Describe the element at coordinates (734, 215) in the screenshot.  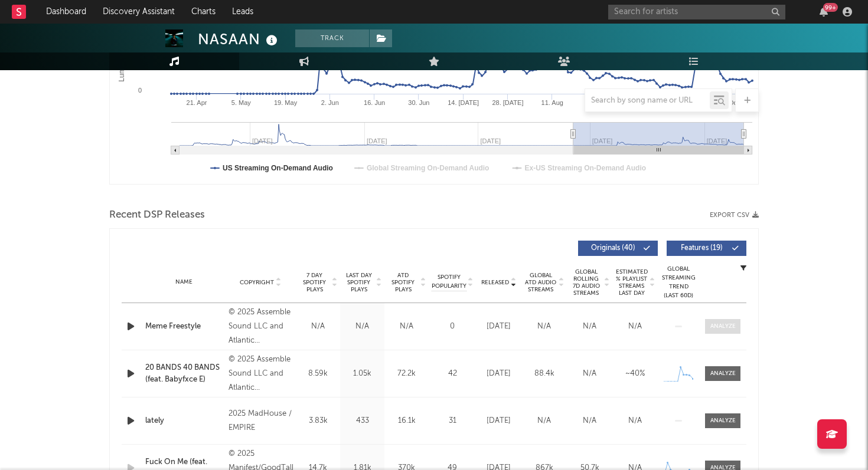
I see `button: Export CSV` at that location.